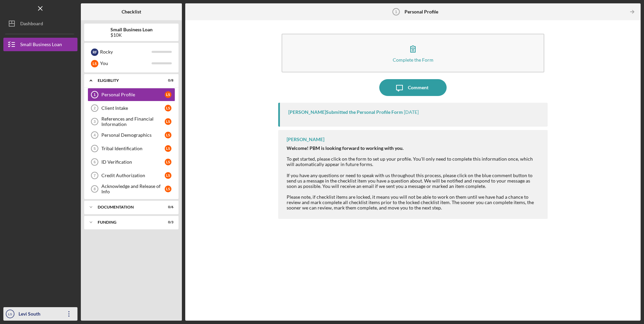  Describe the element at coordinates (413, 53) in the screenshot. I see `button: Complete the Form` at that location.